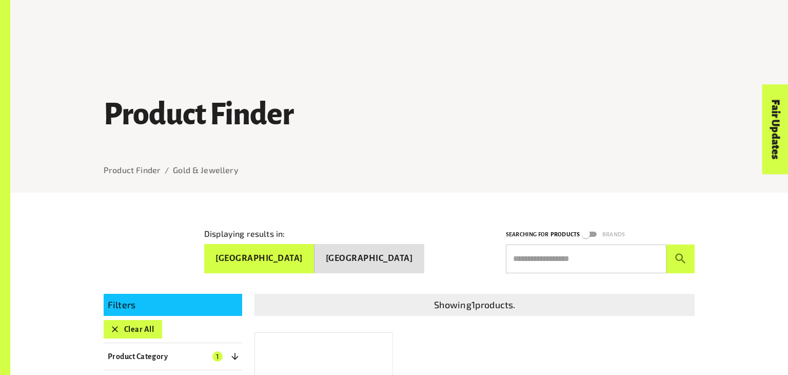  Describe the element at coordinates (565, 234) in the screenshot. I see `p: Products` at that location.